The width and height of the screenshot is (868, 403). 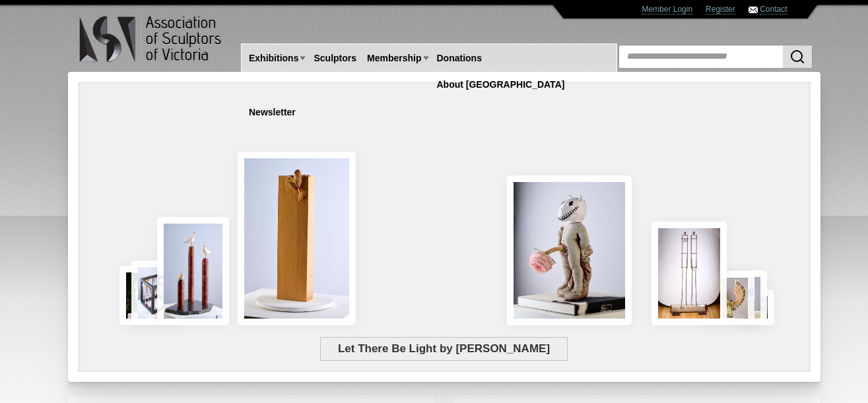 I want to click on img: Little Frog. Big Climb, so click(x=297, y=238).